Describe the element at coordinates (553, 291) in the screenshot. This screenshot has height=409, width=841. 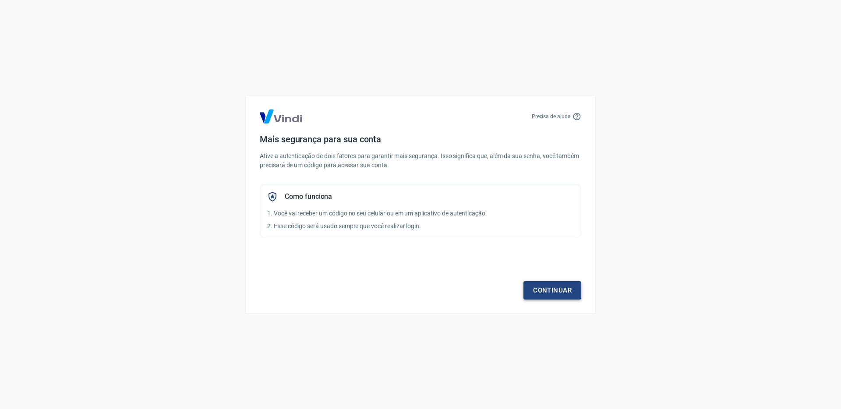
I see `a: Continuar` at that location.